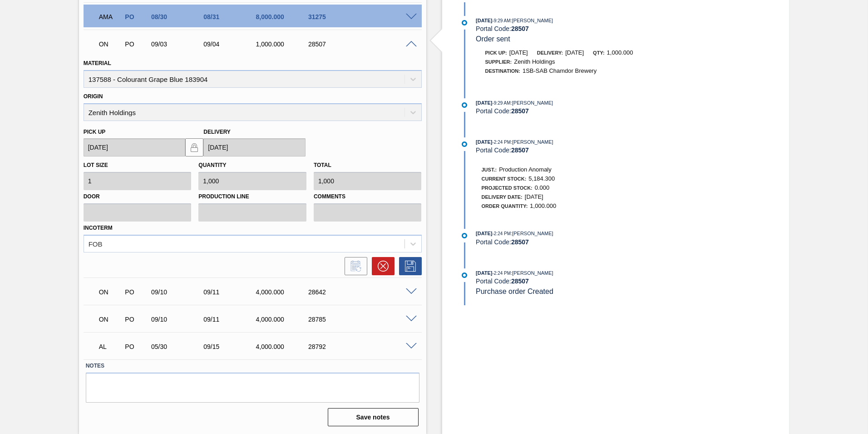  Describe the element at coordinates (138, 196) in the screenshot. I see `label: Door` at that location.